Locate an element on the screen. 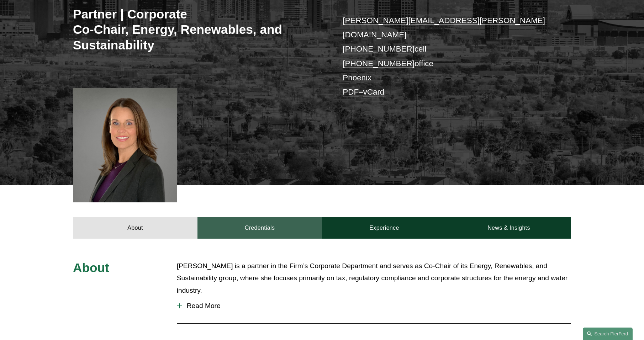  a: PDF is located at coordinates (351, 92).